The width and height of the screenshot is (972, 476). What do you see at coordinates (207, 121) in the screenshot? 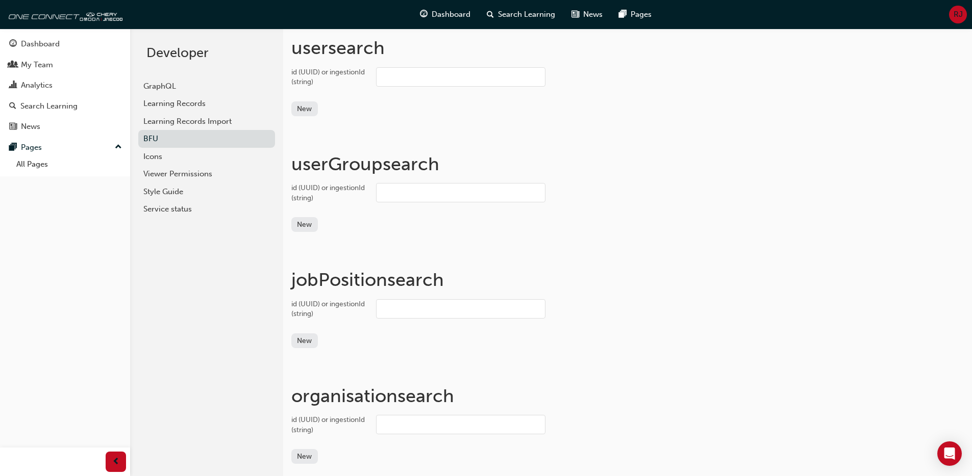
I see `div: Learning Records Import` at bounding box center [207, 121].